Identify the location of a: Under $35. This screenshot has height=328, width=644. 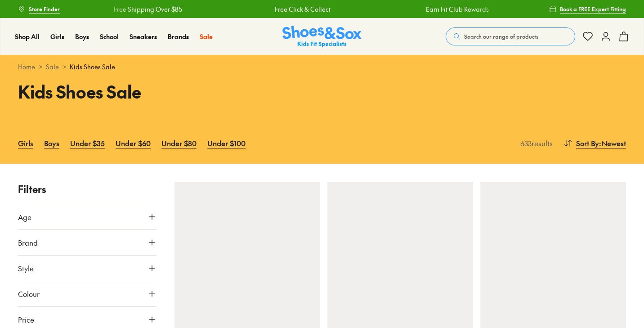
(87, 143).